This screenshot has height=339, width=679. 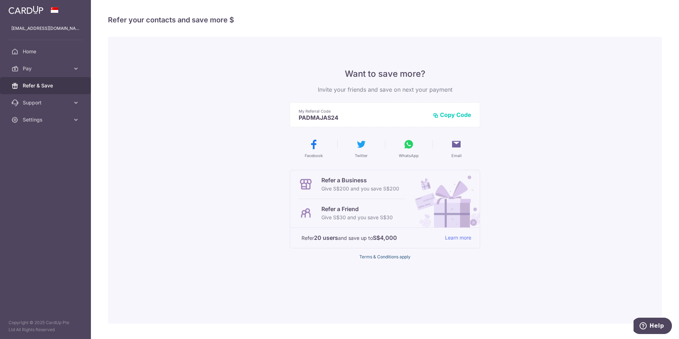 I want to click on img: Refer, so click(x=444, y=199).